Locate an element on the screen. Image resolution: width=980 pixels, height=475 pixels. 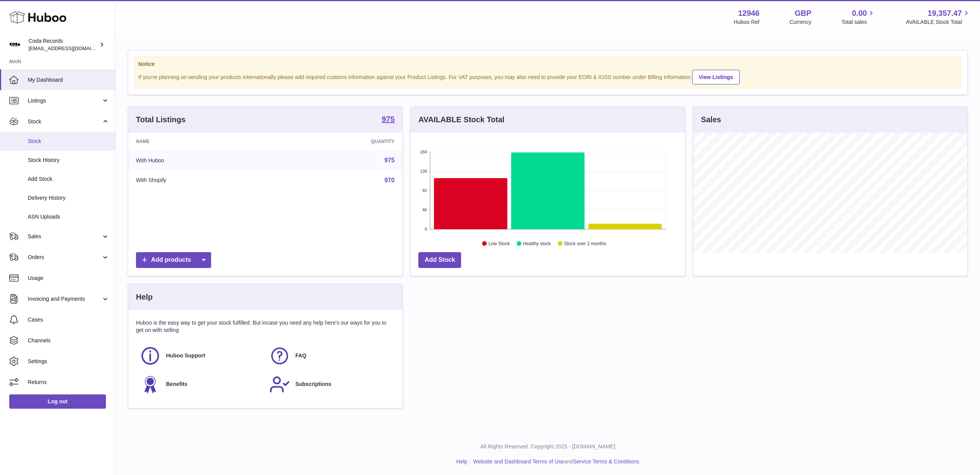
span: Invoicing and Payments is located at coordinates (65, 299).